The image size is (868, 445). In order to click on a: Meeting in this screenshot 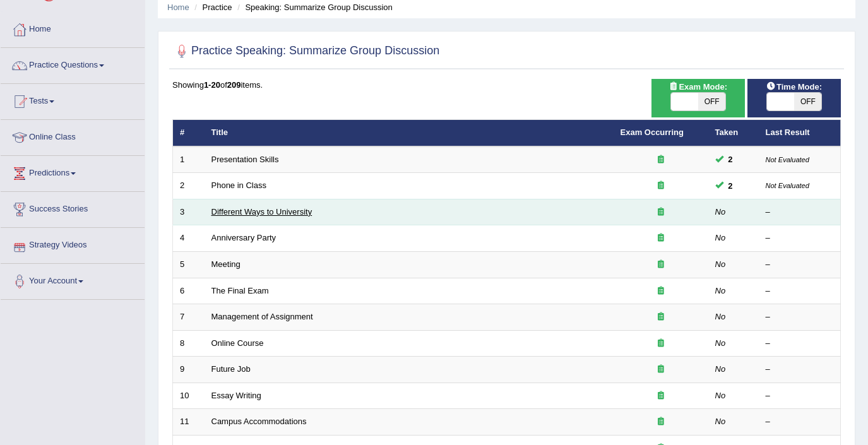, I will do `click(226, 264)`.